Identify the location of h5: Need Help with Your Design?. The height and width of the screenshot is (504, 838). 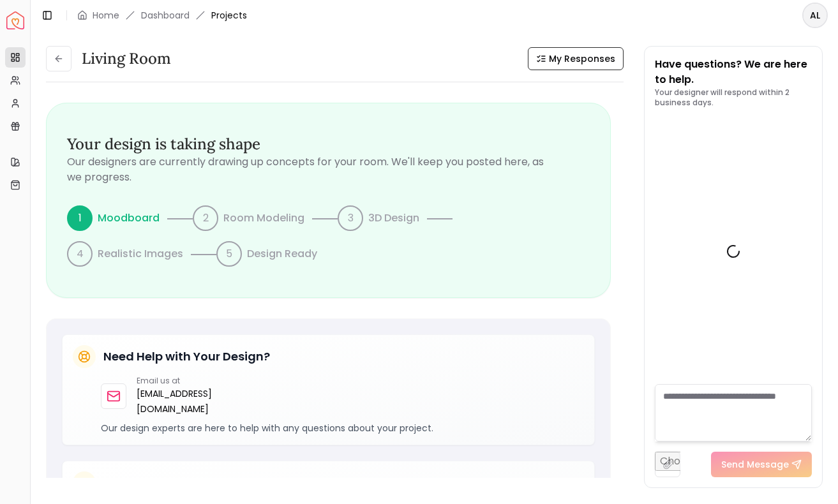
(186, 356).